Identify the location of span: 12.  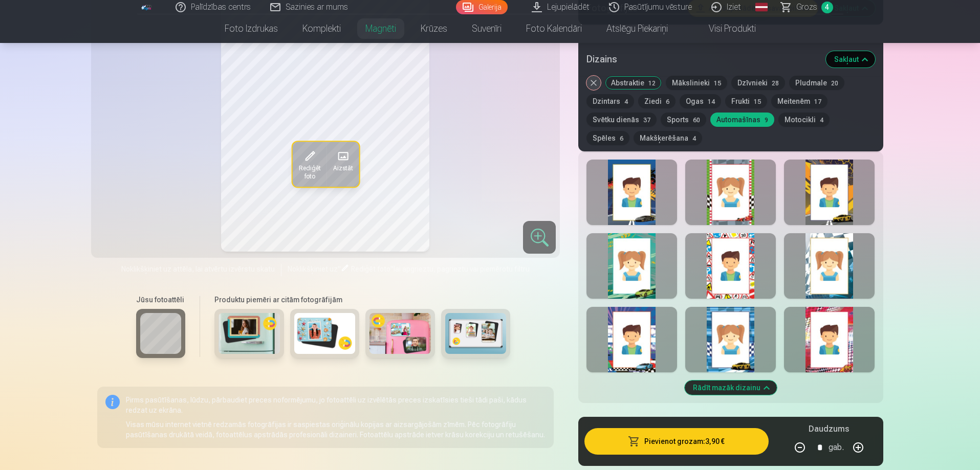
(652, 83).